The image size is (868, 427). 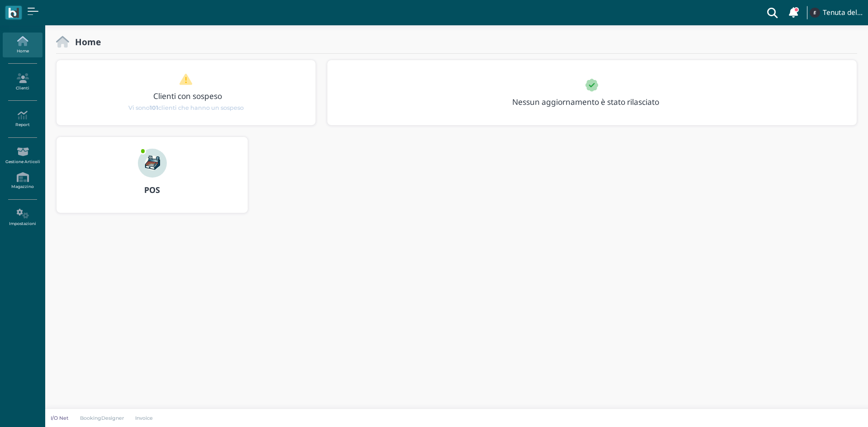 What do you see at coordinates (22, 218) in the screenshot?
I see `a: Impostazioni` at bounding box center [22, 218].